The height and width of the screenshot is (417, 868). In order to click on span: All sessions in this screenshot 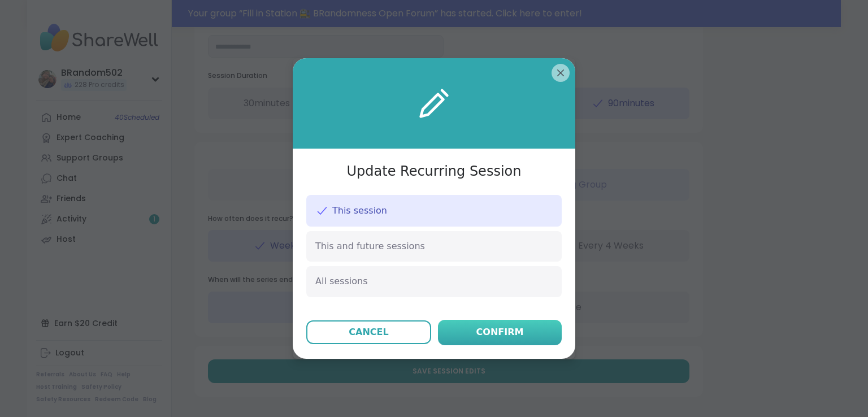, I will do `click(341, 281)`.